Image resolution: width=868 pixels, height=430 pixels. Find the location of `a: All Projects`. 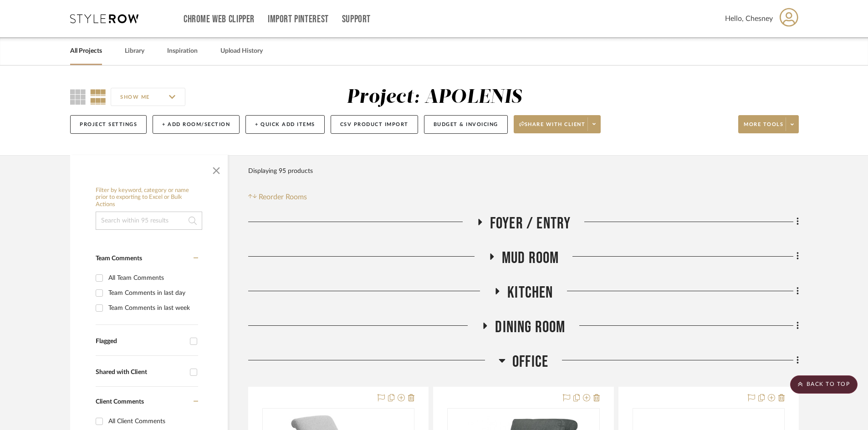

a: All Projects is located at coordinates (86, 51).